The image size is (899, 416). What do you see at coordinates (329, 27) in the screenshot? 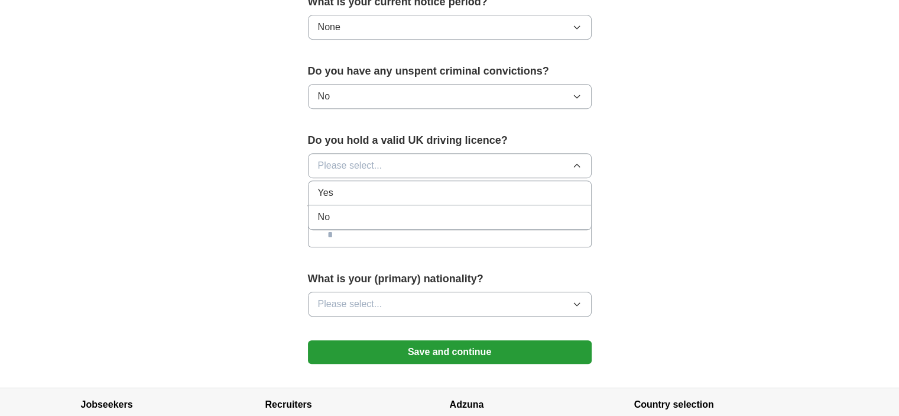
I see `span: None` at bounding box center [329, 27].